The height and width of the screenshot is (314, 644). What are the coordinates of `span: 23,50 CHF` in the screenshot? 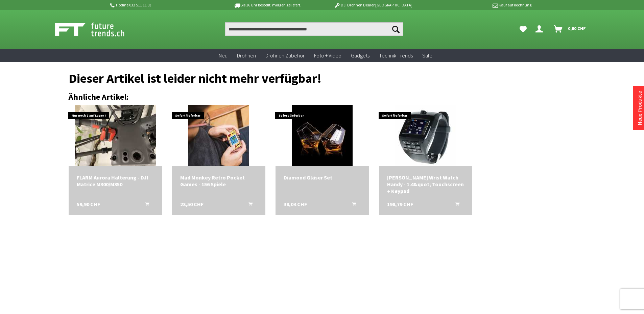 It's located at (192, 204).